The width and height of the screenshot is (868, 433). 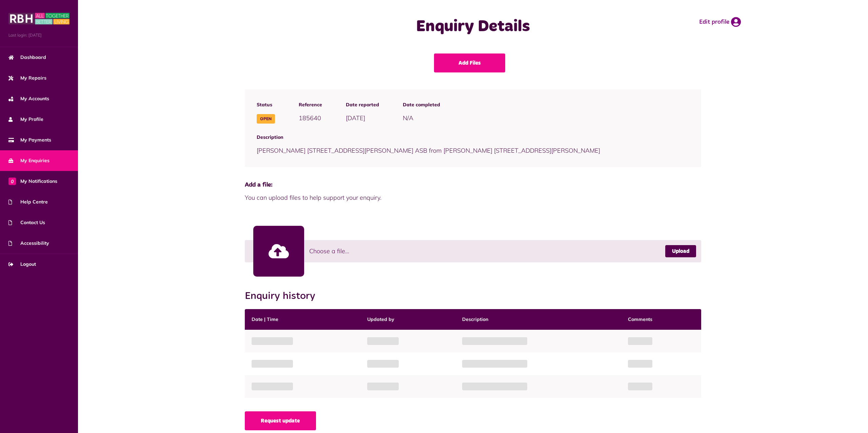 I want to click on span: Description, so click(x=473, y=137).